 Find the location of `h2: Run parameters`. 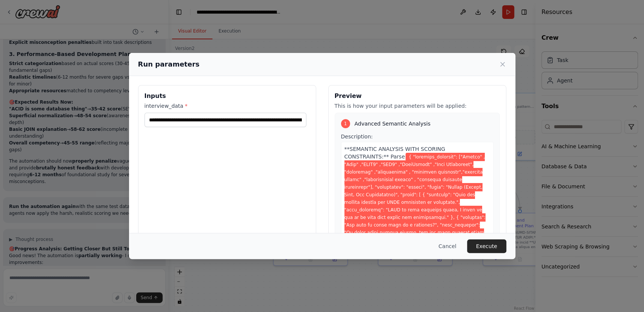

h2: Run parameters is located at coordinates (168, 64).